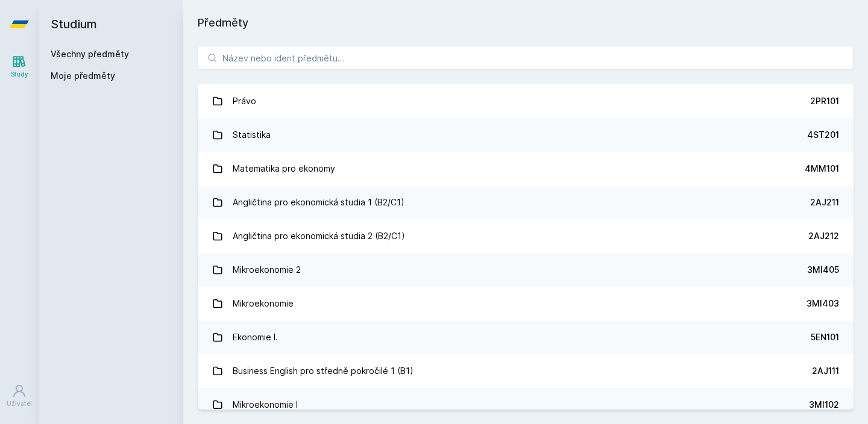 The image size is (868, 424). Describe the element at coordinates (825, 101) in the screenshot. I see `div: 2PR101` at that location.